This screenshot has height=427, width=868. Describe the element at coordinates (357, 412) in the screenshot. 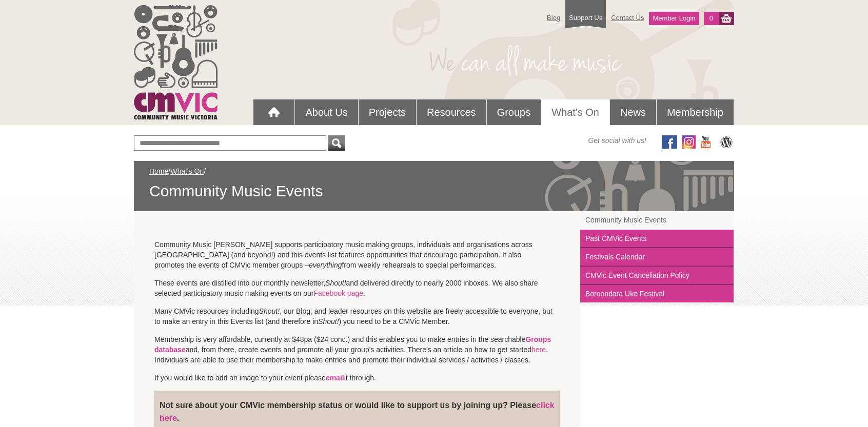

I see `a: click here` at that location.